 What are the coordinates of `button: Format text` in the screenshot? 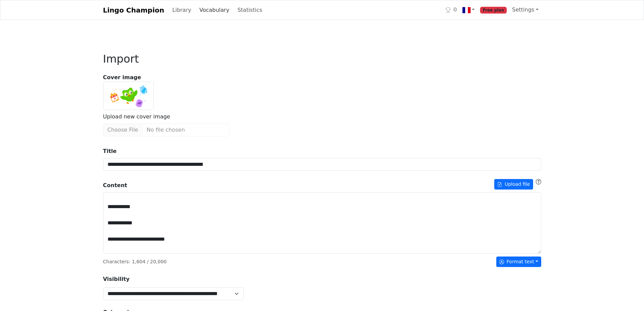 It's located at (519, 261).